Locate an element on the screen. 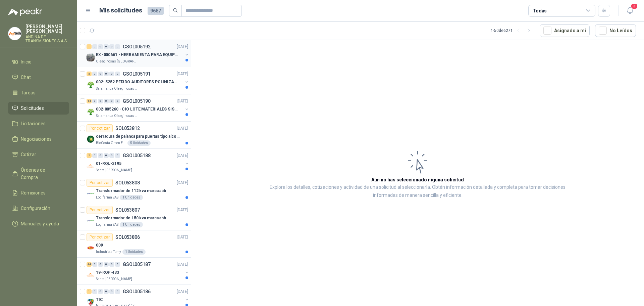 The width and height of the screenshot is (644, 306). p: SOL053812 is located at coordinates (127, 128).